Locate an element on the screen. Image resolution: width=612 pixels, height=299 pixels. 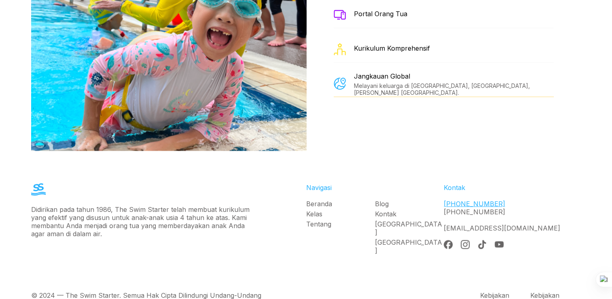
div: Portal Orang Tua is located at coordinates (381, 14).